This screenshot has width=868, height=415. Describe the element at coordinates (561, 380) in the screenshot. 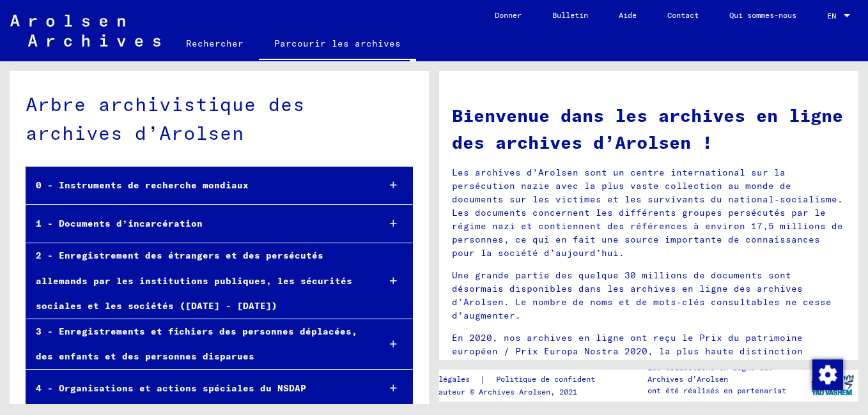

I see `a: Politique de confidentialité` at that location.